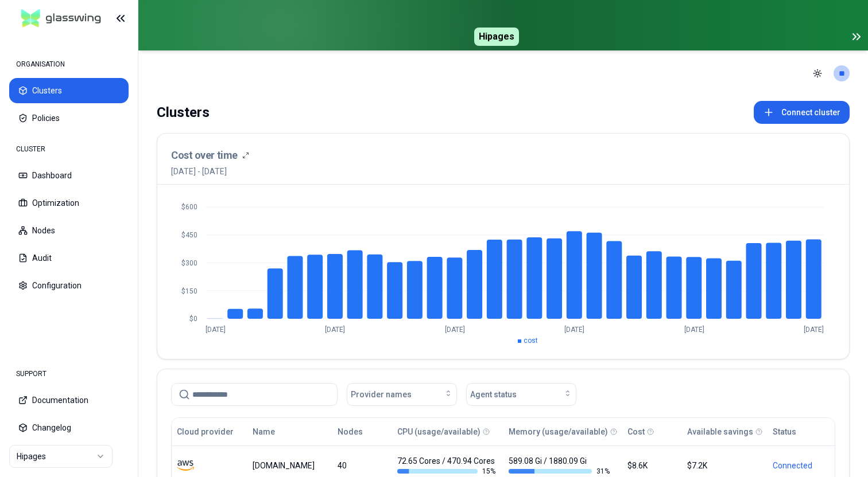 Image resolution: width=868 pixels, height=477 pixels. What do you see at coordinates (636, 432) in the screenshot?
I see `button: Cost` at bounding box center [636, 432].